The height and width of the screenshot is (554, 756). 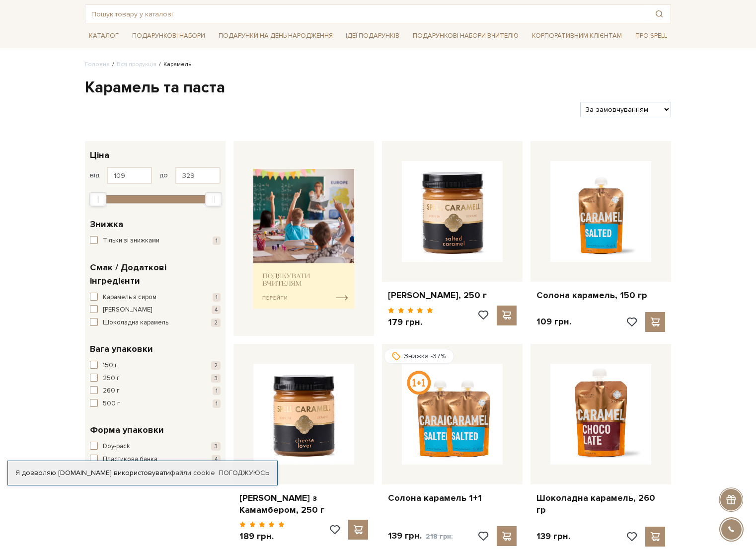 What do you see at coordinates (155, 404) in the screenshot?
I see `button: 500 г 1` at bounding box center [155, 404].